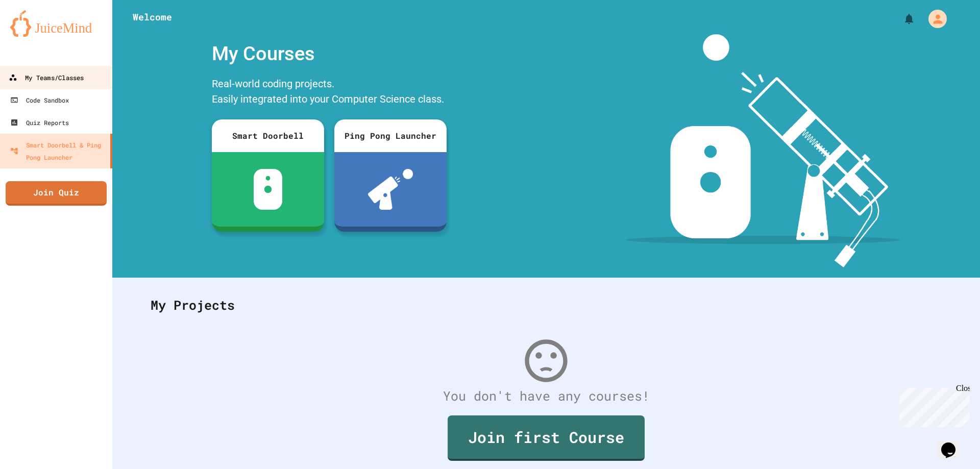 The image size is (980, 469). I want to click on div: My Projects, so click(547, 305).